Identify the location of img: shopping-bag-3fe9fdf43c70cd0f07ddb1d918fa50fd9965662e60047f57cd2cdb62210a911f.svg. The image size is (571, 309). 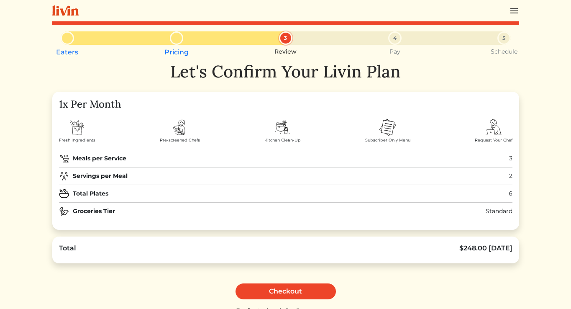
(77, 127).